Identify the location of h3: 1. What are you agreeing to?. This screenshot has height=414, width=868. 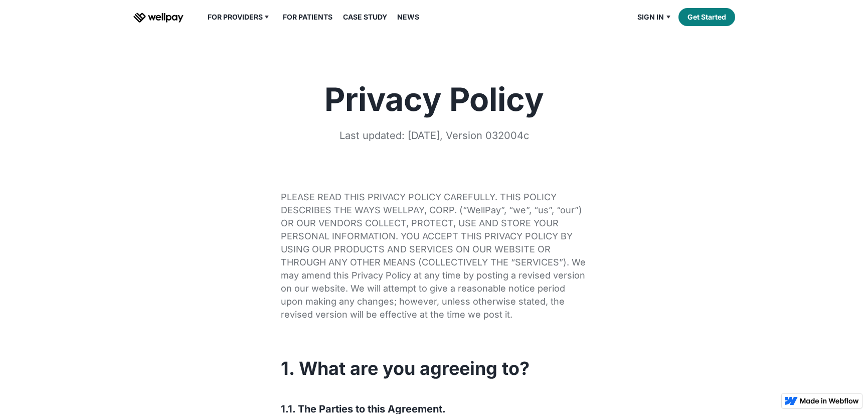
(434, 369).